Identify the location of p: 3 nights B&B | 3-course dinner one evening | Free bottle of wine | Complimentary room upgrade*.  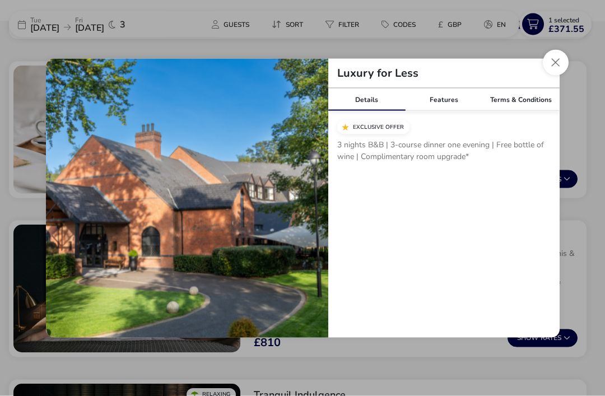
(443, 153).